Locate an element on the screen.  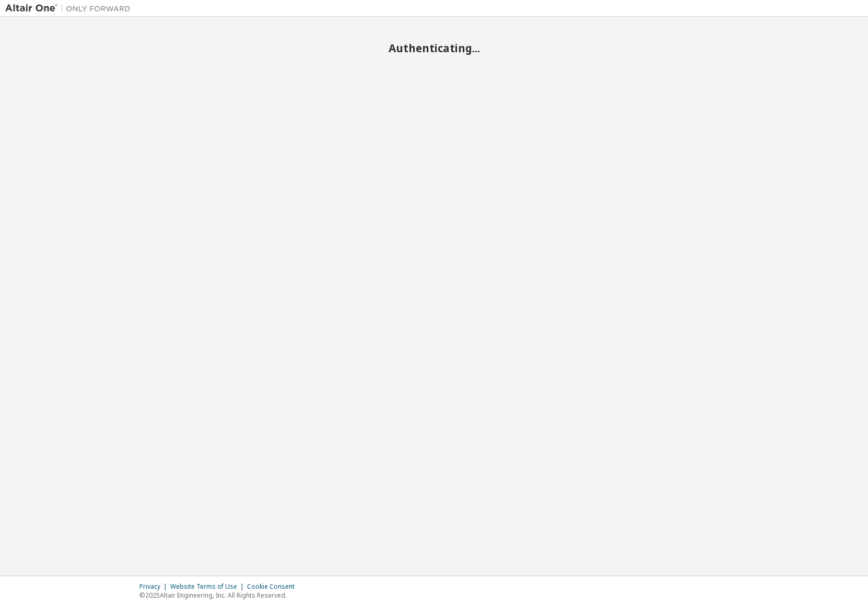
h2: Authenticating... is located at coordinates (434, 48).